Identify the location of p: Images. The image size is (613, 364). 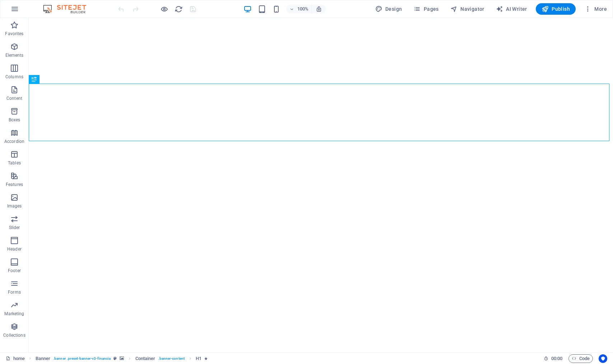
(15, 206).